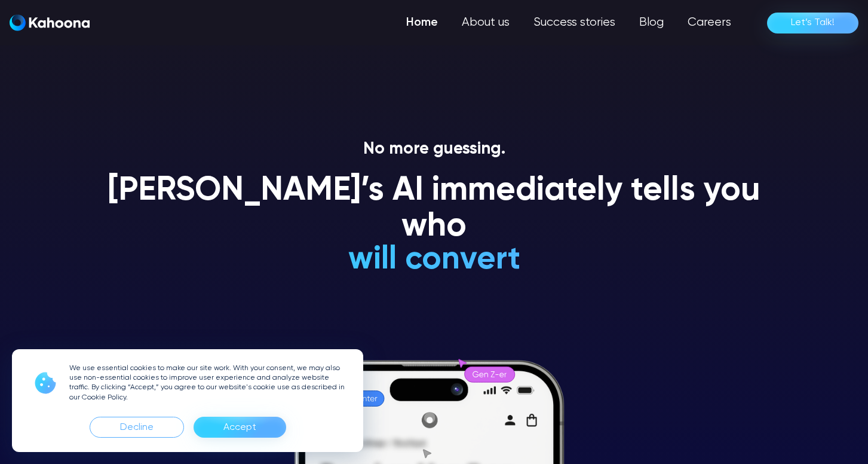 This screenshot has width=868, height=464. What do you see at coordinates (486, 22) in the screenshot?
I see `a: About us` at bounding box center [486, 22].